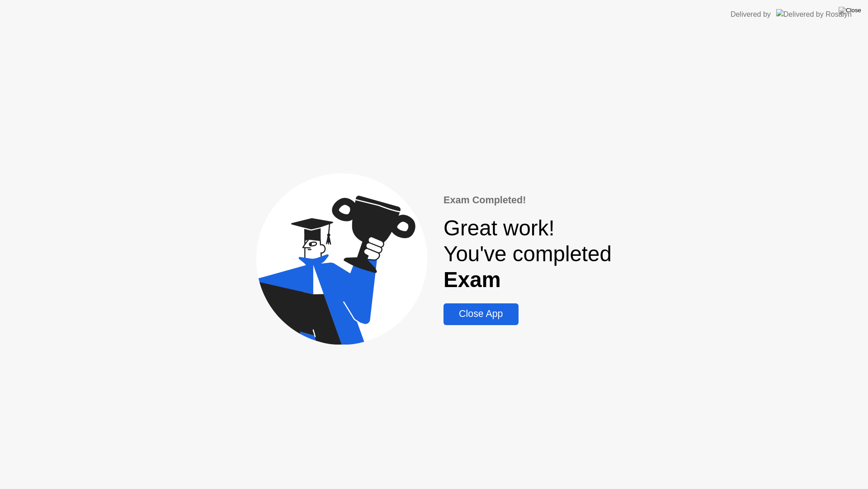  What do you see at coordinates (850, 10) in the screenshot?
I see `img: Close` at bounding box center [850, 10].